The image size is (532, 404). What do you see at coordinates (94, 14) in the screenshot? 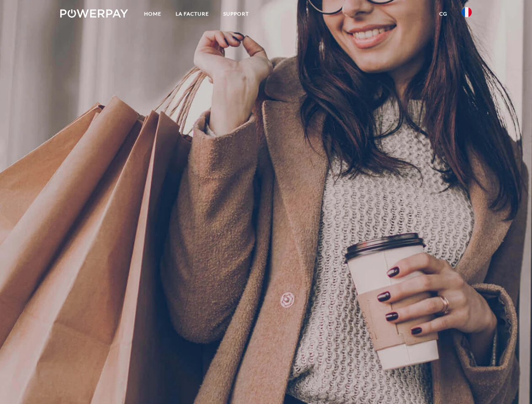
I see `img: logo-powerpay-white.svg` at bounding box center [94, 14].